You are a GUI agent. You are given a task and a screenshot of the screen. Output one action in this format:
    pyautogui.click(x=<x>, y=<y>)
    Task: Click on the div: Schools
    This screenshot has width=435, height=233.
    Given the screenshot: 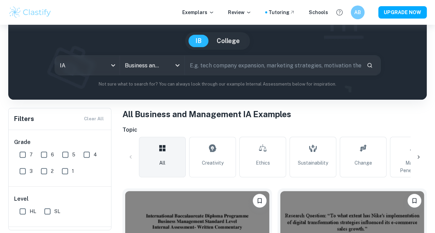 What is the action you would take?
    pyautogui.click(x=318, y=12)
    